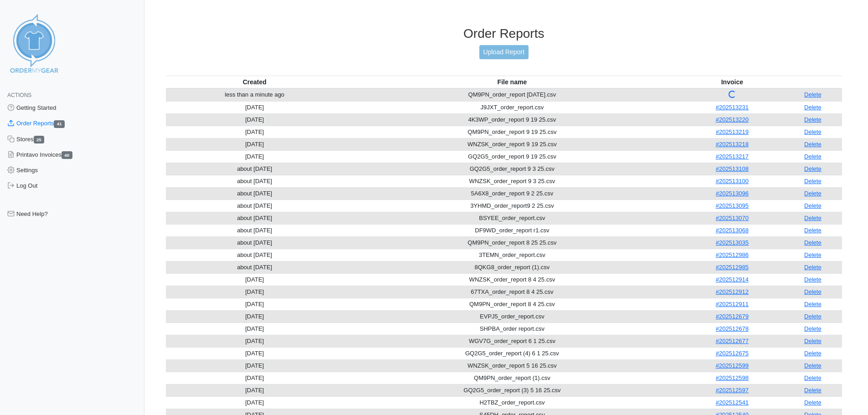 Image resolution: width=868 pixels, height=415 pixels. Describe the element at coordinates (732, 181) in the screenshot. I see `a: #202513100` at that location.